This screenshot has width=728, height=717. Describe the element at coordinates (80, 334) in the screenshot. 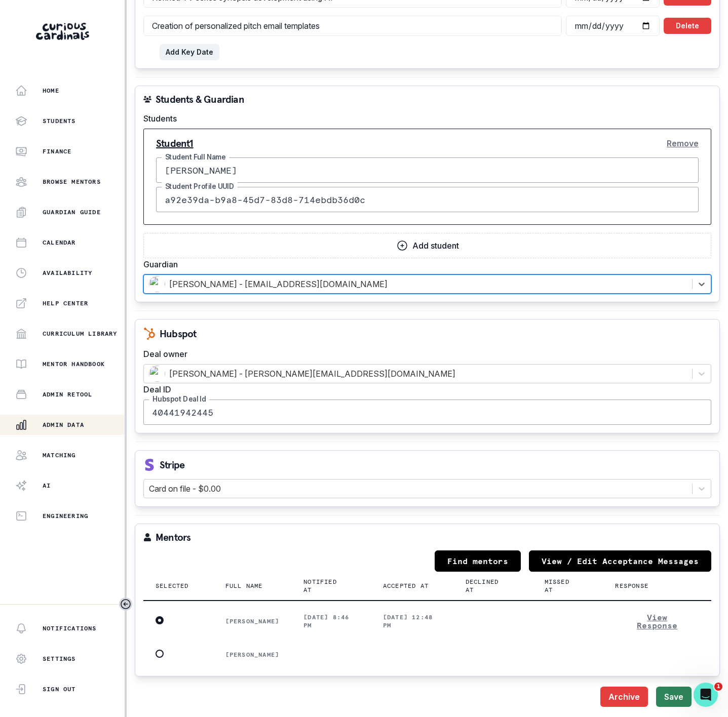

I see `p: Curriculum Library` at that location.